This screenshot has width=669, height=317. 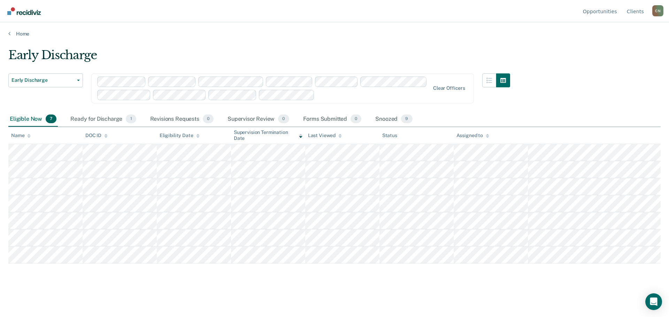 I want to click on a: Home, so click(x=334, y=34).